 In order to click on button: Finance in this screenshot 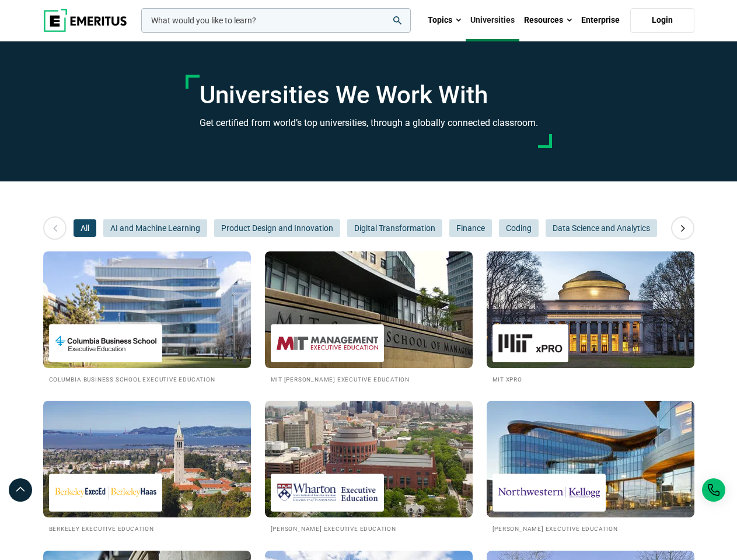, I will do `click(470, 228)`.